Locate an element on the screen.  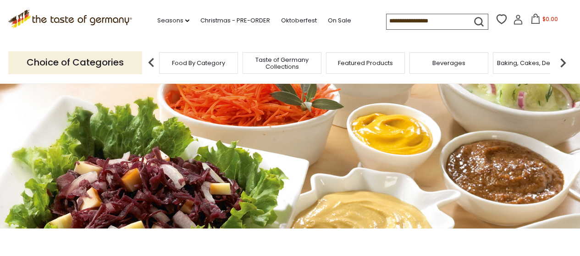
span: Food By Category is located at coordinates (199, 63).